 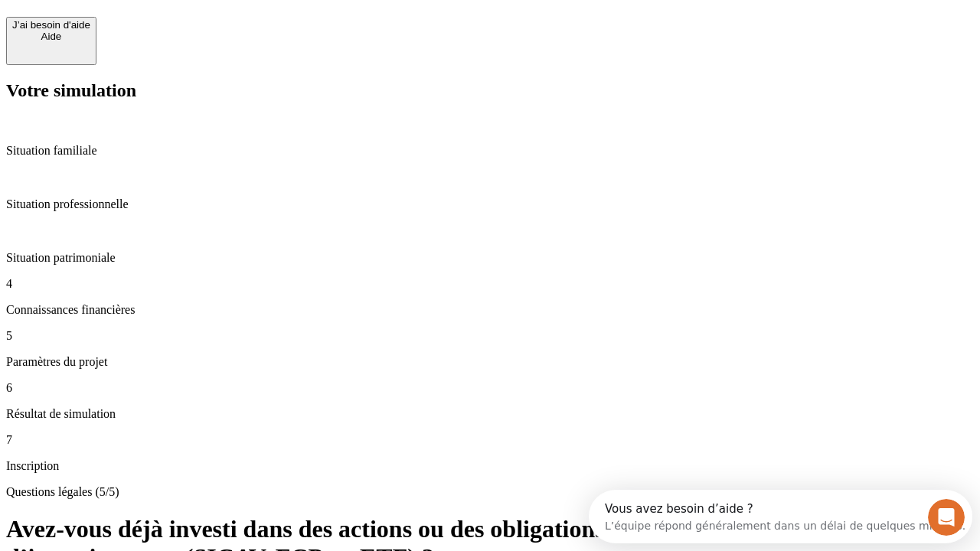 What do you see at coordinates (490, 467) in the screenshot?
I see `p: Inscription` at bounding box center [490, 467].